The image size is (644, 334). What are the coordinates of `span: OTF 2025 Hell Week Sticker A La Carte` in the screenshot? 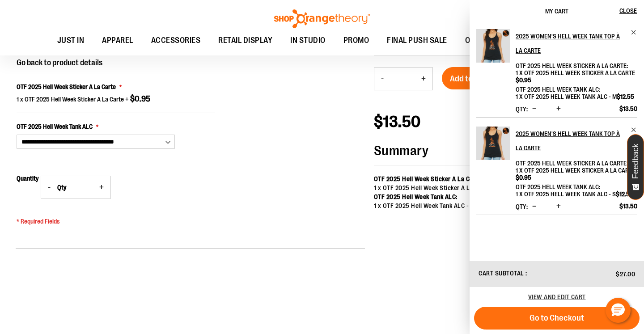 It's located at (66, 87).